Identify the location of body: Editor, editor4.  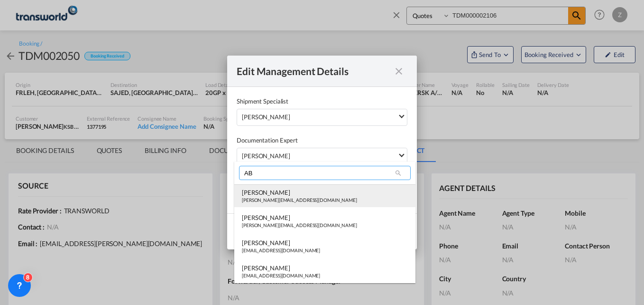
(94, 14).